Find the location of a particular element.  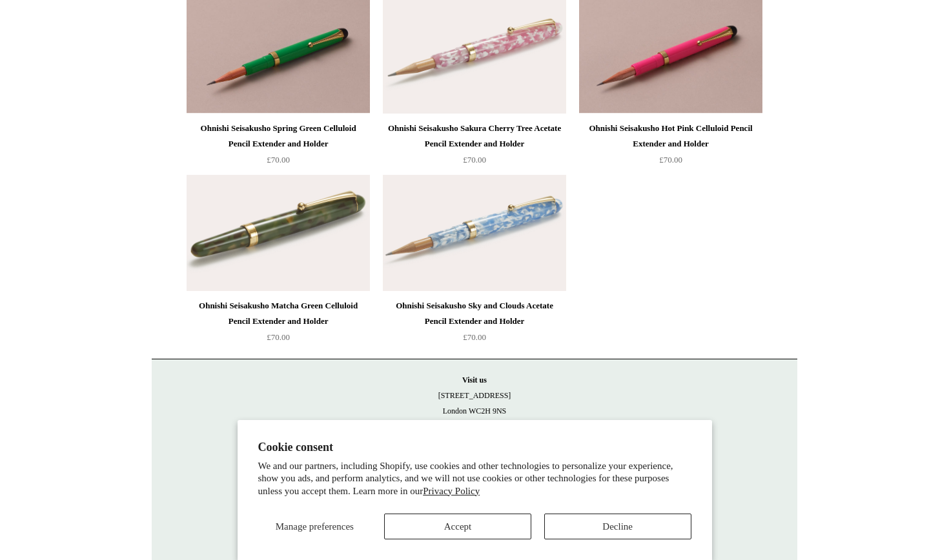

span: Manage preferences is located at coordinates (315, 527).